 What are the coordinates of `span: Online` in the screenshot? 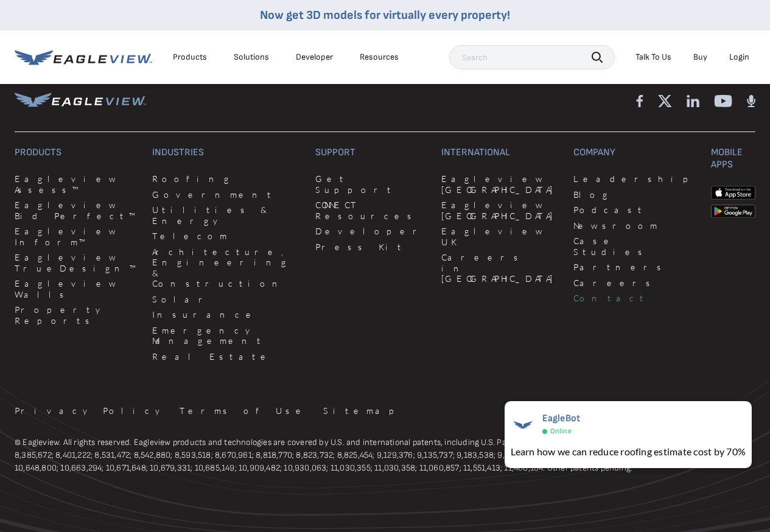 It's located at (561, 431).